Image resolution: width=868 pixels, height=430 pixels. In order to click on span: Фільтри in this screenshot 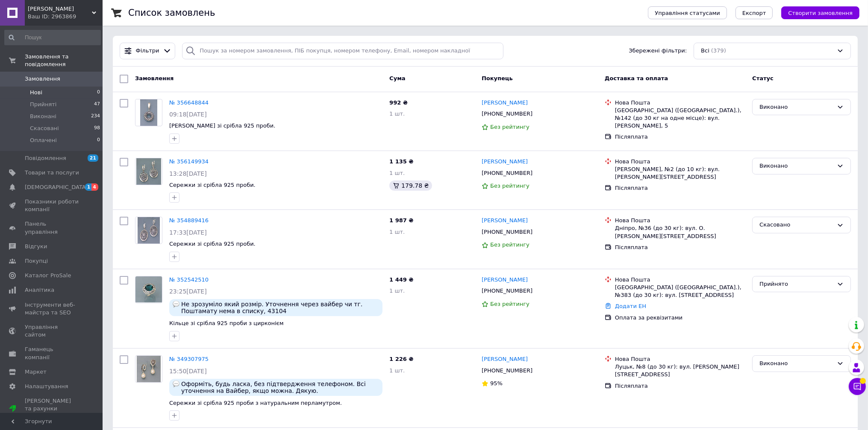, I will do `click(147, 51)`.